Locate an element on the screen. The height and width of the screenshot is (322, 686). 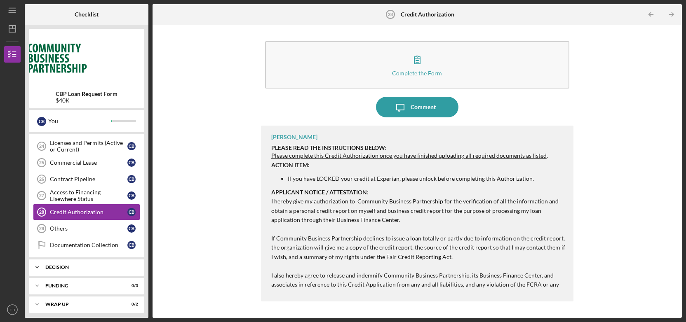
div: Funding is located at coordinates (81, 286).